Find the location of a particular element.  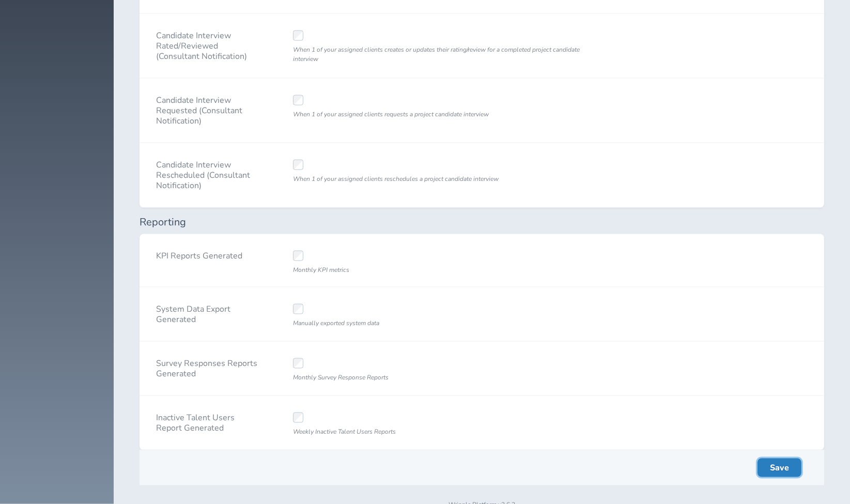

label: Inactive Talent Users Report Generated is located at coordinates (208, 420).